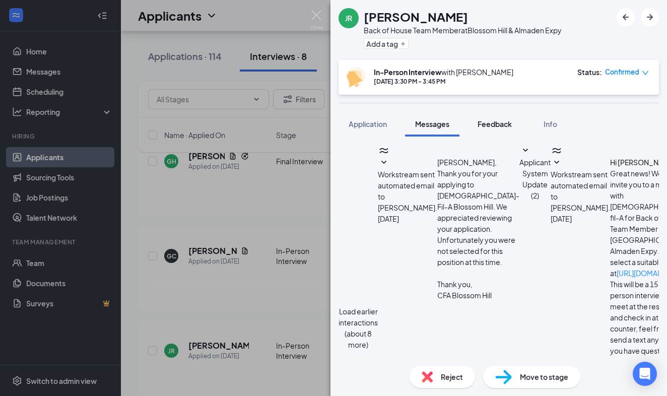  I want to click on b: In-Person Interview, so click(407, 72).